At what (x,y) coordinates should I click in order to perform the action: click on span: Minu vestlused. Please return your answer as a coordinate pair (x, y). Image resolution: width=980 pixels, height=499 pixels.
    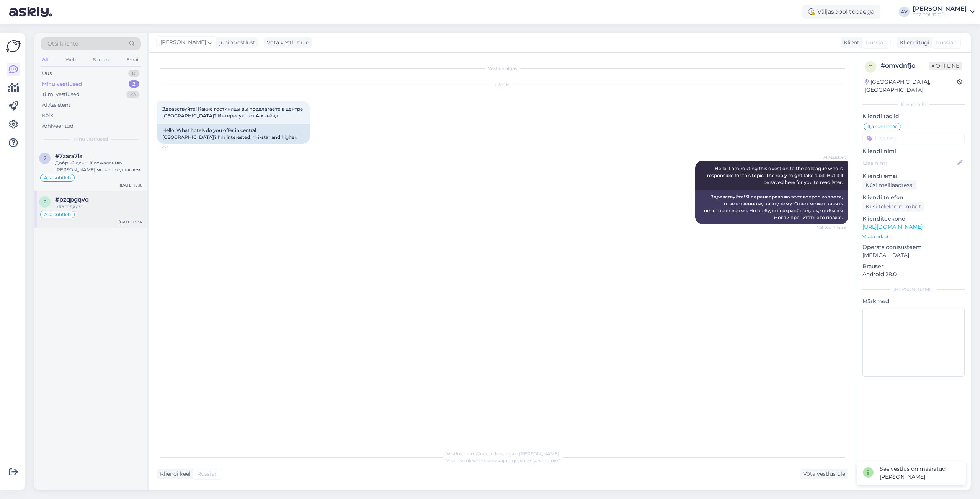
    Looking at the image, I should click on (91, 139).